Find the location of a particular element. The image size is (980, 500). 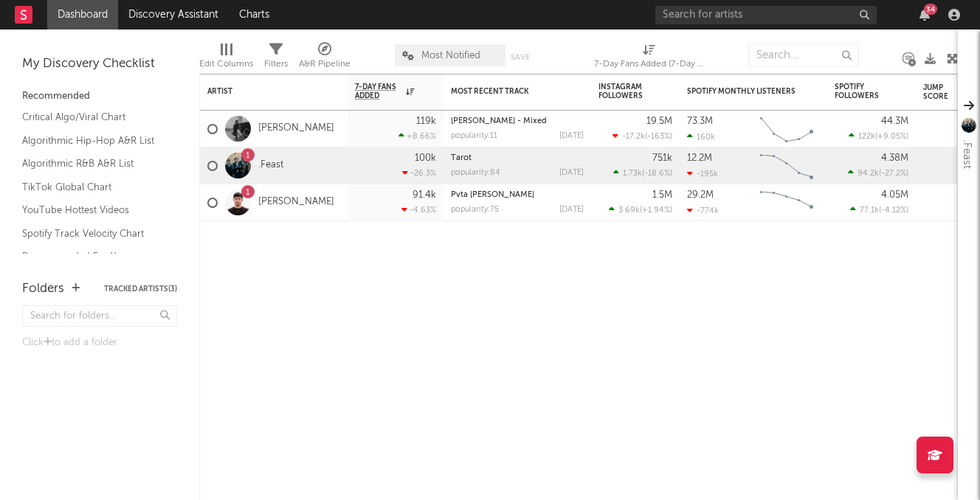

a: Tarot is located at coordinates (461, 158).